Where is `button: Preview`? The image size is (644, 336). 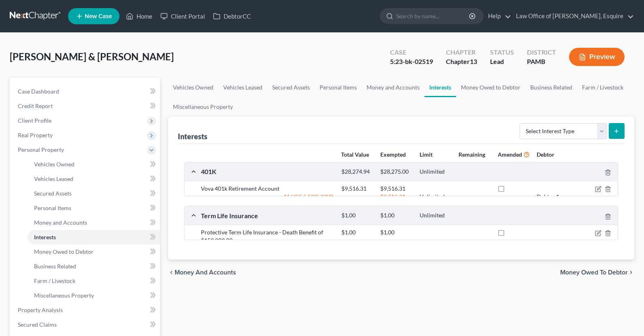 button: Preview is located at coordinates (597, 56).